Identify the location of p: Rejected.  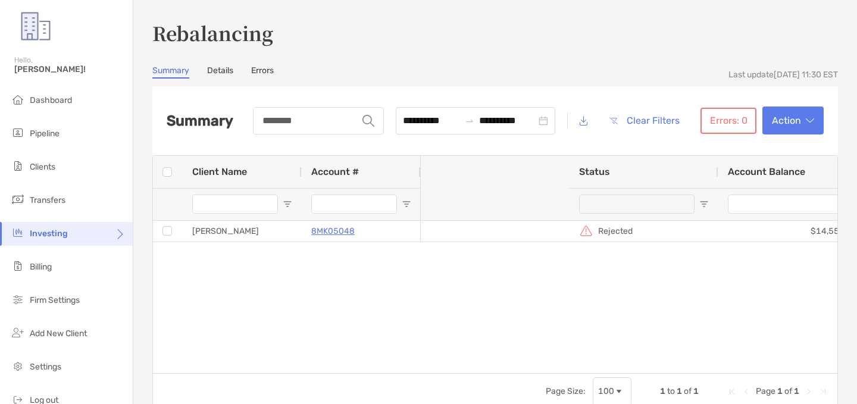
(615, 231).